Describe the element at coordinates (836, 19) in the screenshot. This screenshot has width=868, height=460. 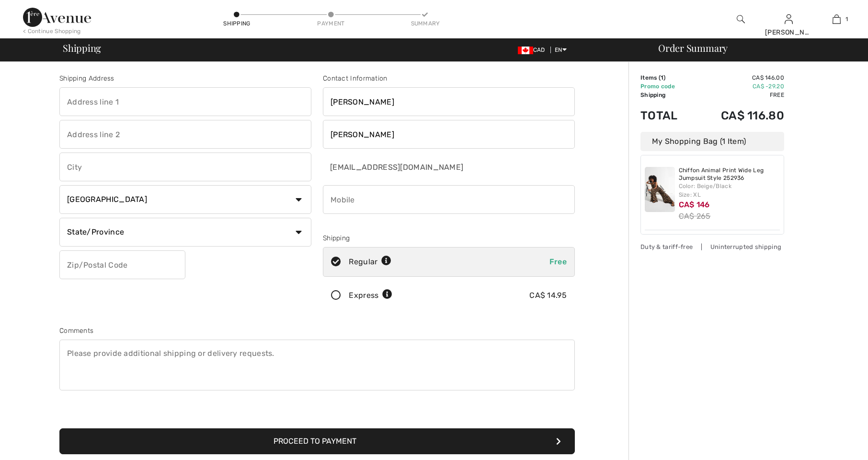
I see `img: My Bag` at that location.